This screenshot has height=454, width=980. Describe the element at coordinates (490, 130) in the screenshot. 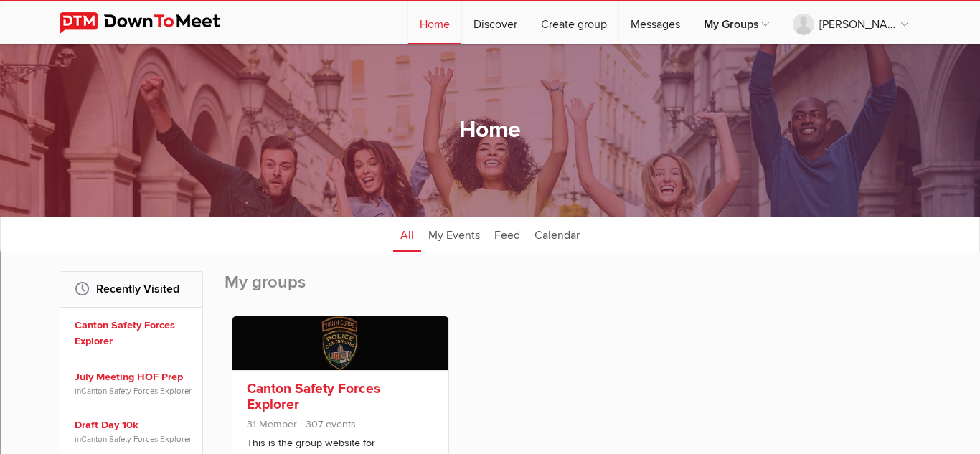

I see `h1: Home` at that location.